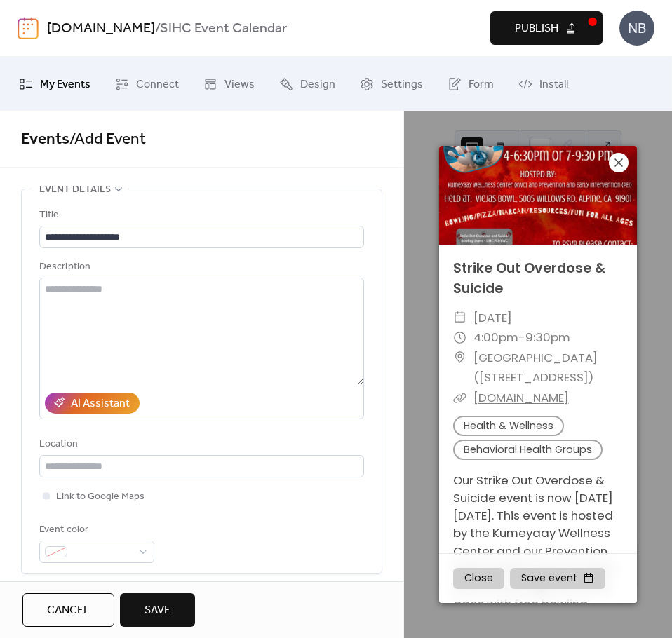  I want to click on a: Settings, so click(391, 84).